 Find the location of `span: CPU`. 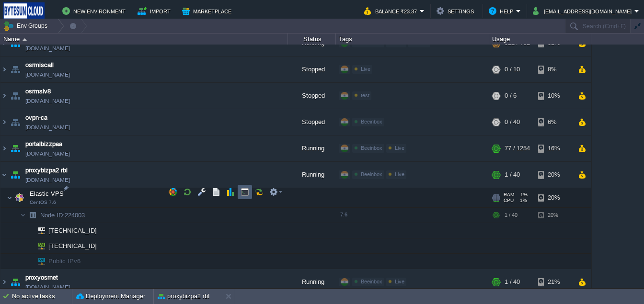

span: CPU is located at coordinates (509, 201).